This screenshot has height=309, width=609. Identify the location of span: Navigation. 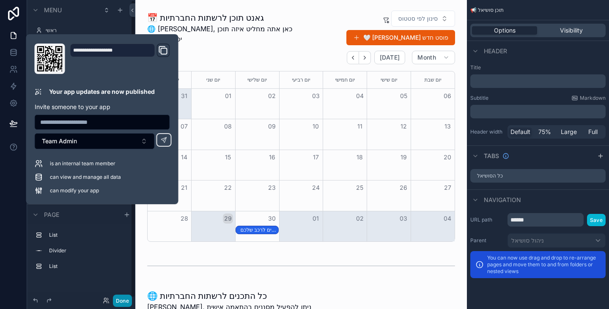
(503, 200).